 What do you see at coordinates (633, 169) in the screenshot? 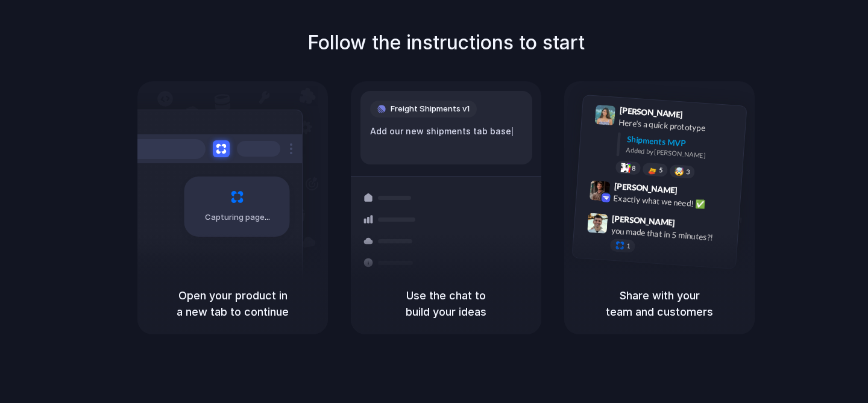
I see `span: 8` at bounding box center [633, 169].